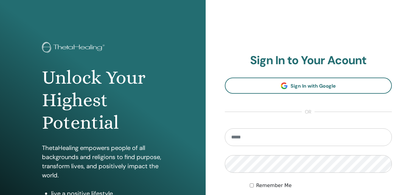 This screenshot has height=195, width=411. What do you see at coordinates (308, 61) in the screenshot?
I see `h2: Sign In to Your Acount` at bounding box center [308, 61].